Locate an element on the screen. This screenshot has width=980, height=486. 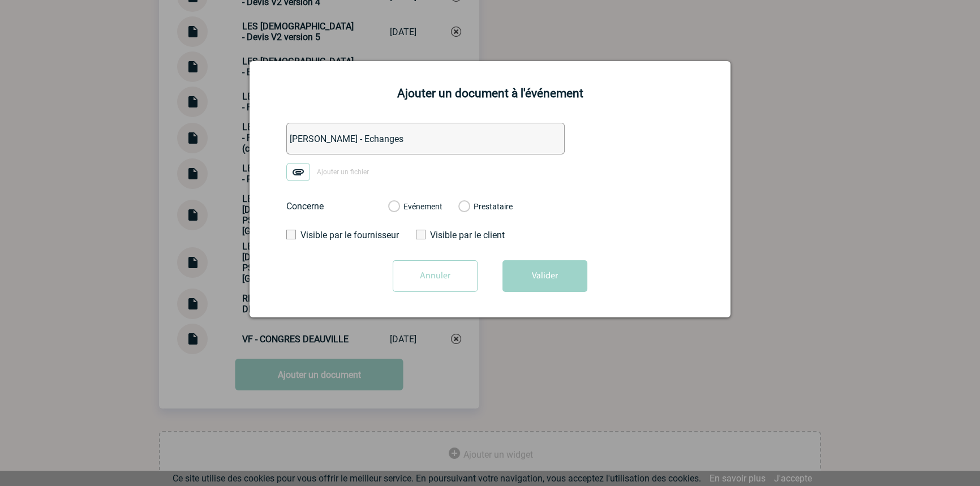
label: Prestataire is located at coordinates (464, 207).